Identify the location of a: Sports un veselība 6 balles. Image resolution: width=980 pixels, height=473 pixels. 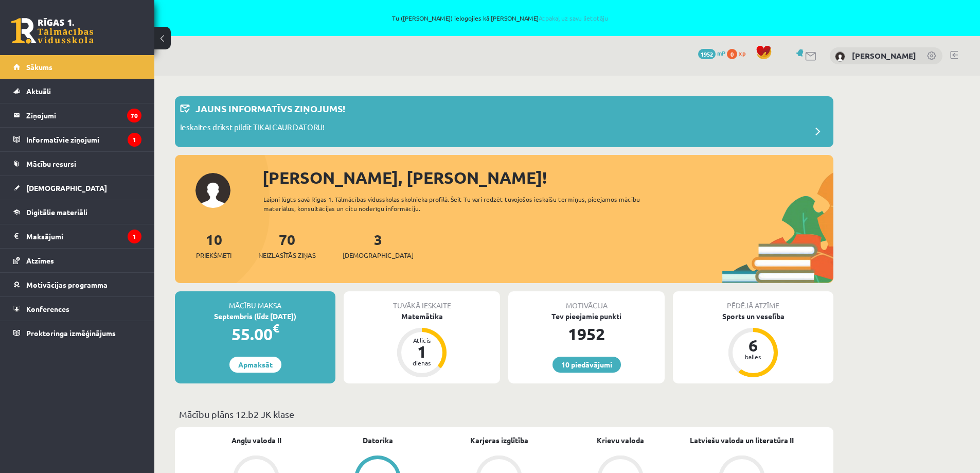
(753, 345).